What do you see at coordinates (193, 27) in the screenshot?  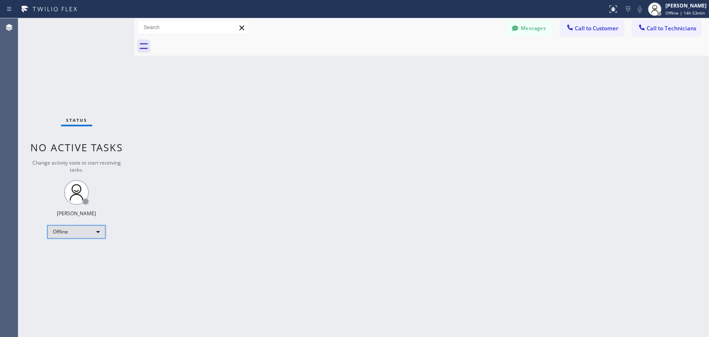 I see `input: Search` at bounding box center [193, 27].